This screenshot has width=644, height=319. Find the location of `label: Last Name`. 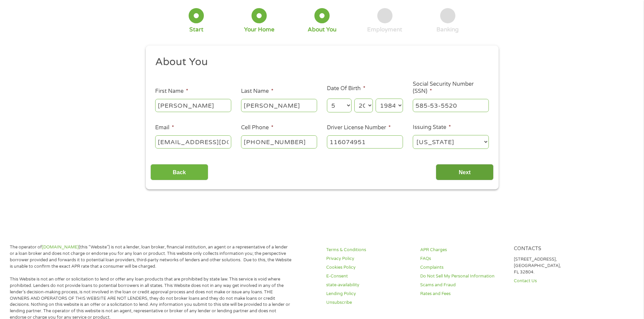

label: Last Name is located at coordinates (257, 91).